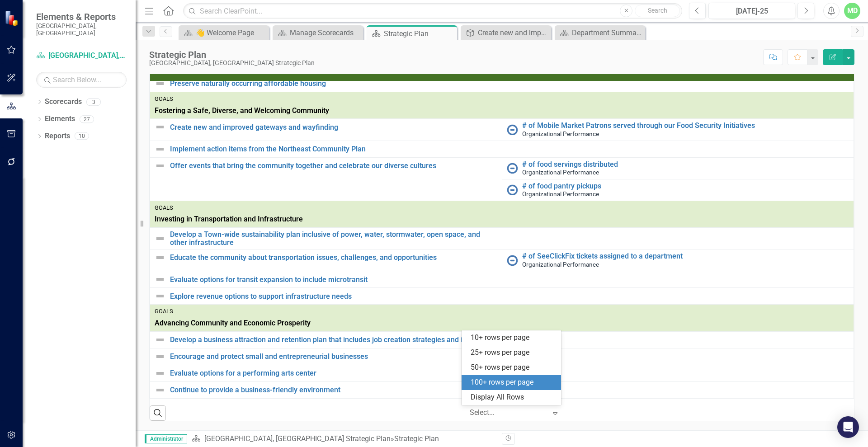 The width and height of the screenshot is (868, 447). Describe the element at coordinates (502, 323) in the screenshot. I see `span: Advancing Community and Economic Prosperity` at that location.